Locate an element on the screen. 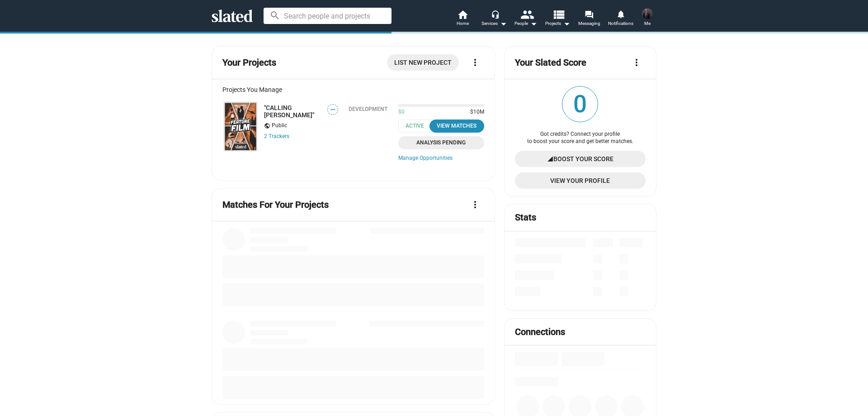 This screenshot has width=868, height=416. span: $0 is located at coordinates (402, 112).